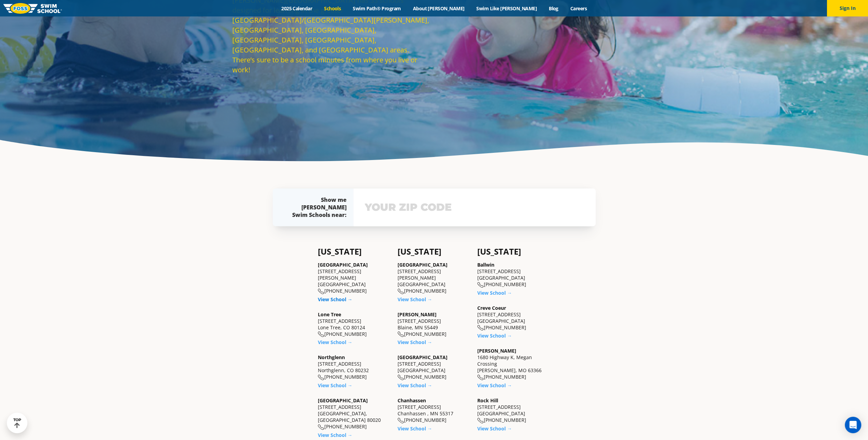 The image size is (868, 440). Describe the element at coordinates (331, 357) in the screenshot. I see `a: Northglenn` at that location.